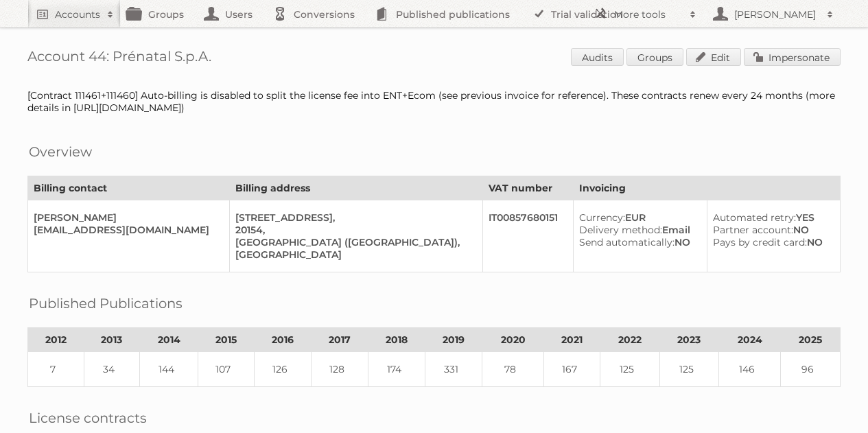  I want to click on th: 2017, so click(339, 339).